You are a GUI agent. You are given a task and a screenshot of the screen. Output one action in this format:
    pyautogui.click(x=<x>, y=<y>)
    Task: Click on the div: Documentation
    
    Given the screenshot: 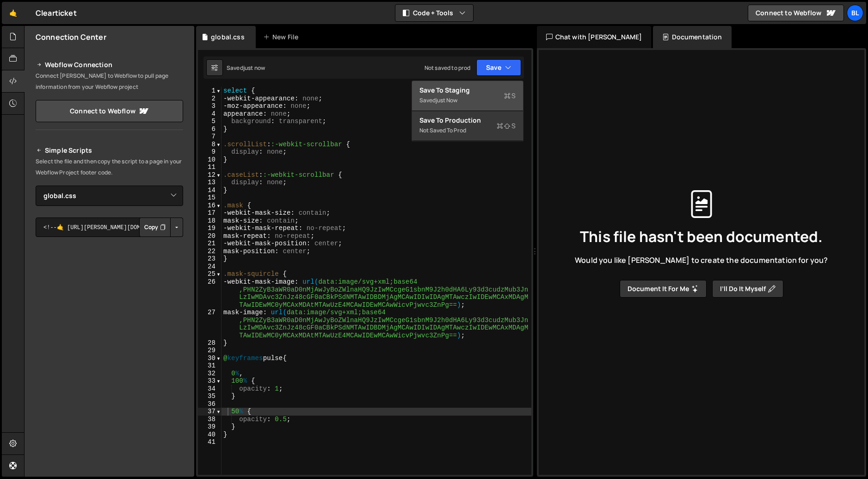 What is the action you would take?
    pyautogui.click(x=691, y=37)
    